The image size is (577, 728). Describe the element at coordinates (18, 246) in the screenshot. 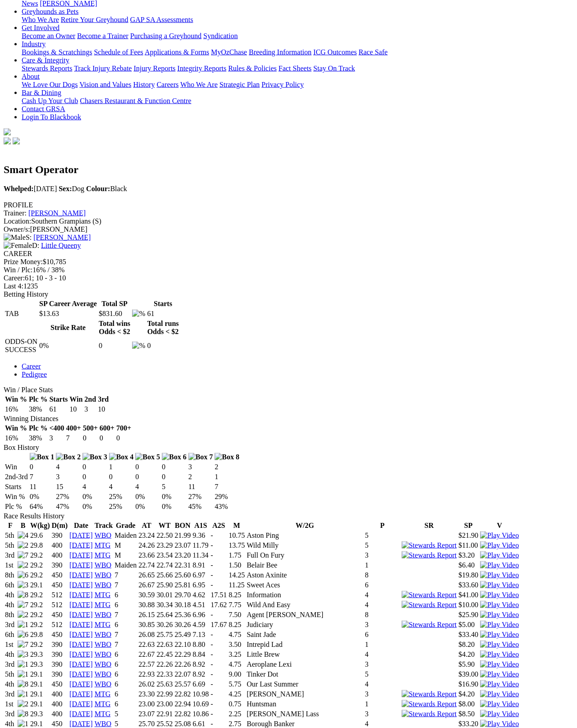

I see `img: Female` at that location.